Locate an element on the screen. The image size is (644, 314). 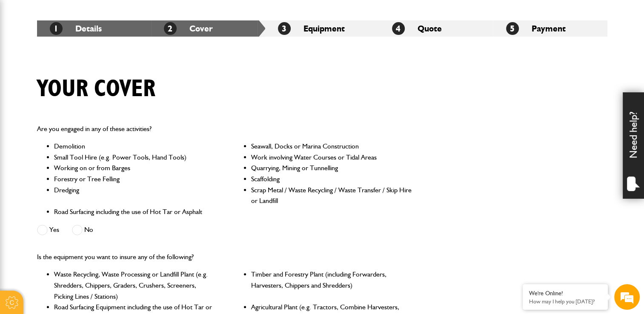
img: d_20077148190_company_1631870298795_20077148190 is located at coordinates (25, 53).